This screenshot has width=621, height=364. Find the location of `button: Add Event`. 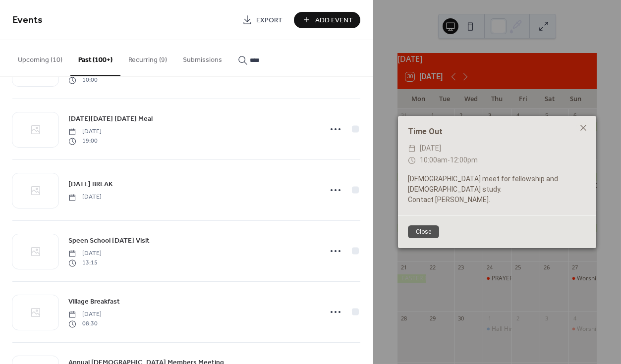

button: Add Event is located at coordinates (327, 20).